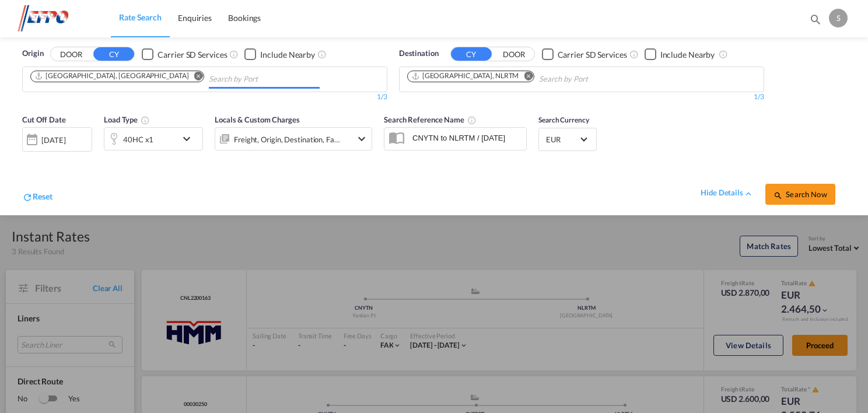  I want to click on input: Chips input., so click(265, 79).